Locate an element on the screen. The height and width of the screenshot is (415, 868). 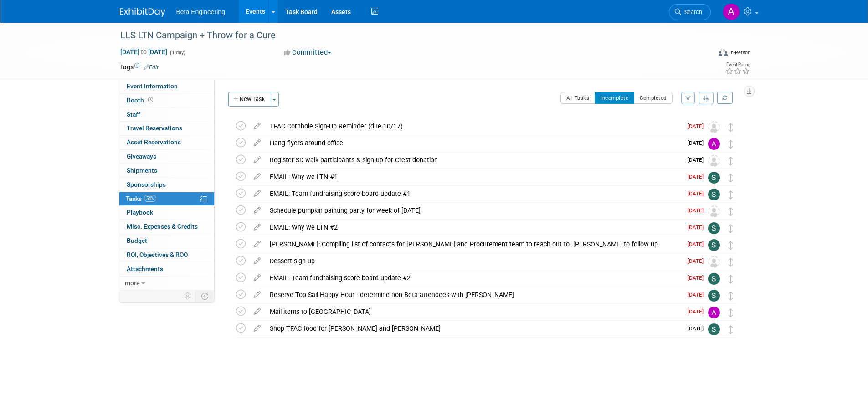
a: more is located at coordinates (167, 283).